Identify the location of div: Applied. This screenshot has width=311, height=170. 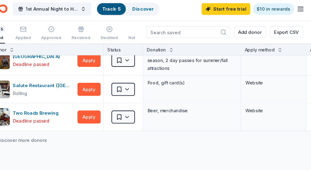
(41, 38).